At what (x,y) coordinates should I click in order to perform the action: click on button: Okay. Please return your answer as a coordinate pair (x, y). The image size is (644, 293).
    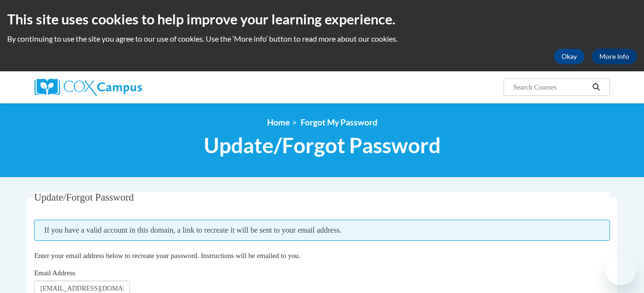
    Looking at the image, I should click on (569, 56).